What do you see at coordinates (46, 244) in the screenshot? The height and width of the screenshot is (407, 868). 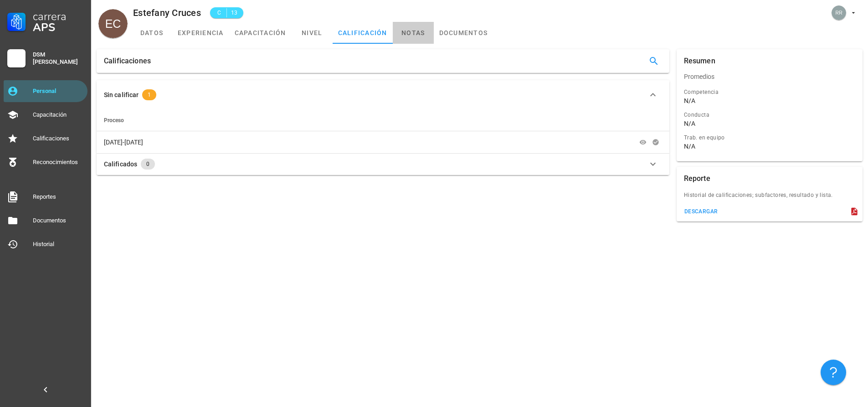 I see `a: Historial` at bounding box center [46, 244].